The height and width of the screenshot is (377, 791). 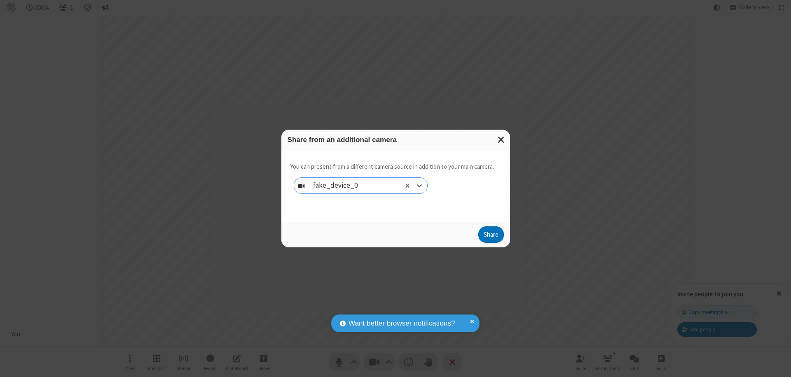 What do you see at coordinates (501, 140) in the screenshot?
I see `button: Close modal` at bounding box center [501, 140].